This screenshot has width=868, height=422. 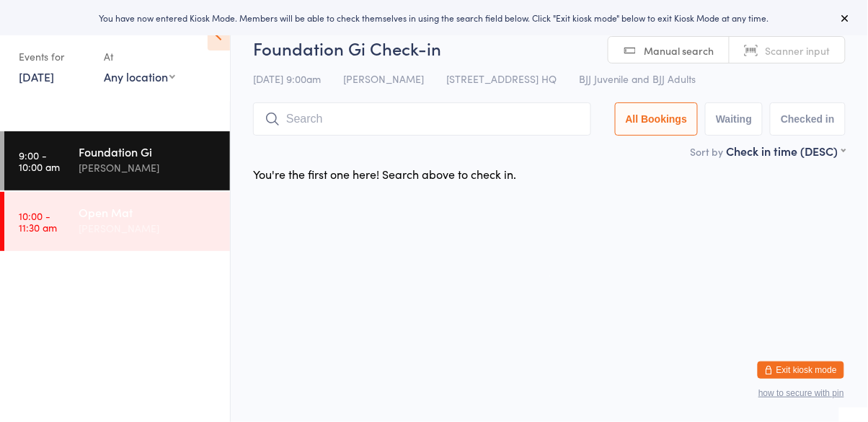 I want to click on div: Events for, so click(x=54, y=56).